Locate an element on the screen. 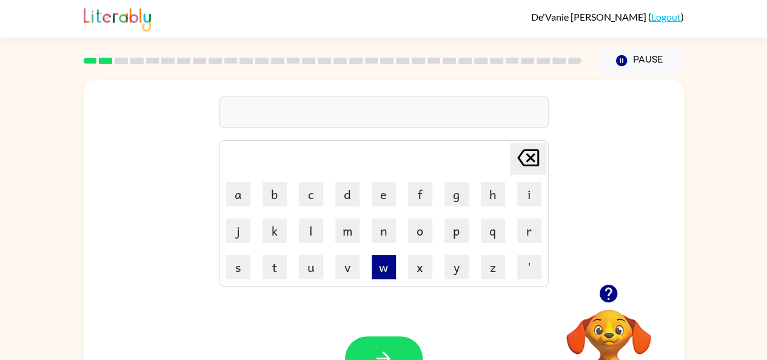  button: x is located at coordinates (420, 267).